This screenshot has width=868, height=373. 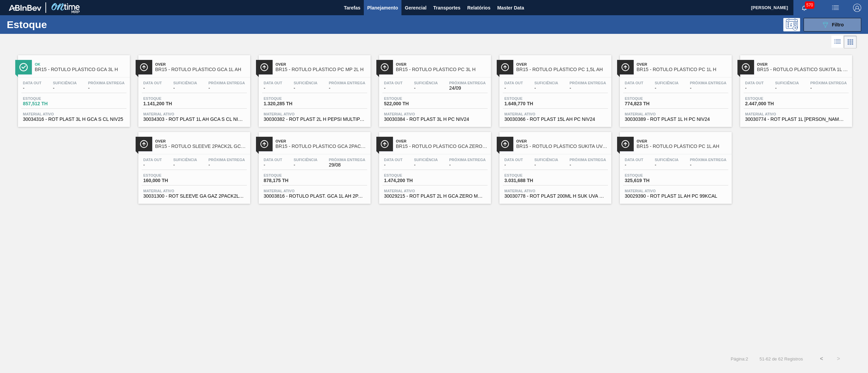 What do you see at coordinates (676, 196) in the screenshot?
I see `span: 30029390 - ROT PLAST 1L AH PC 99KCAL` at bounding box center [676, 196].